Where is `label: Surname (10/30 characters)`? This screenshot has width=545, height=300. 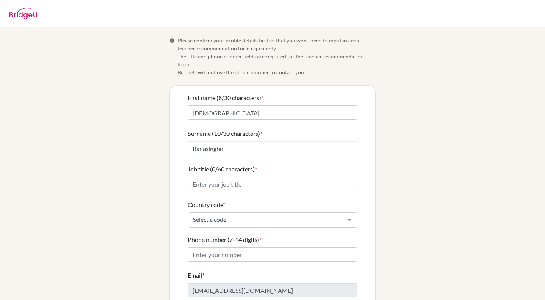 label: Surname (10/30 characters) is located at coordinates (225, 133).